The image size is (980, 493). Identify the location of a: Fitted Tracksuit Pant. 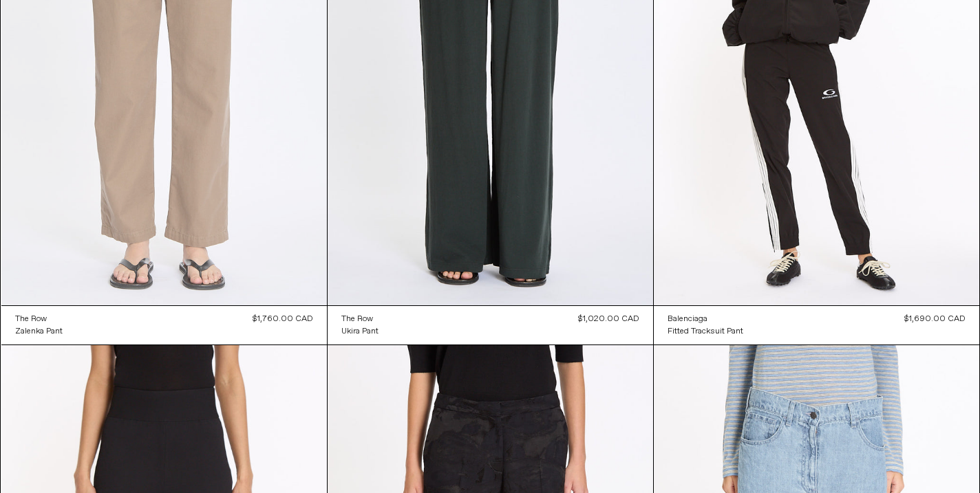
(705, 331).